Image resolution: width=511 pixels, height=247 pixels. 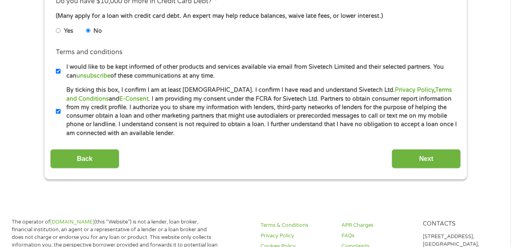 I want to click on label: I would like to be kept informed of other products and services available via email from Sivetech..., so click(x=259, y=71).